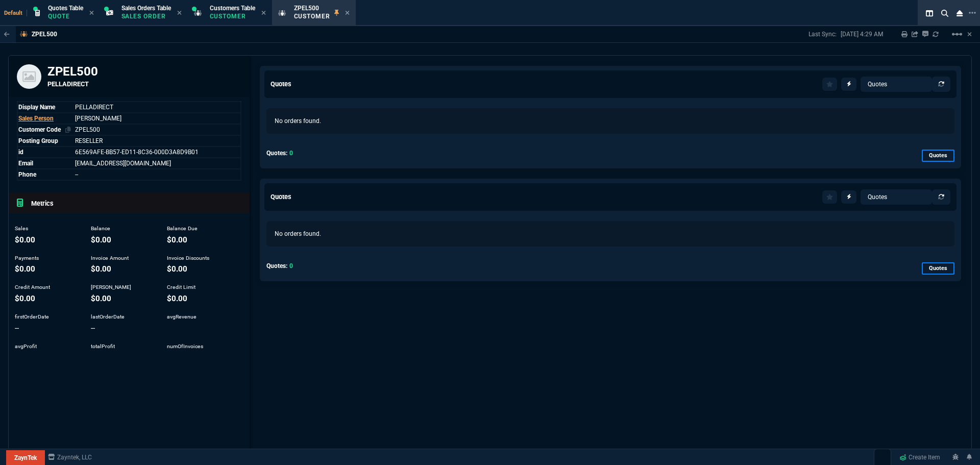  Describe the element at coordinates (182, 287) in the screenshot. I see `span: Credit Limit` at that location.